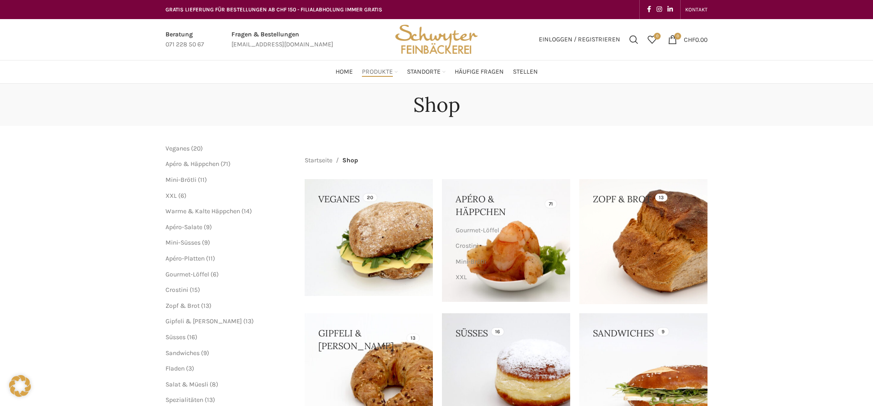 This screenshot has height=406, width=873. Describe the element at coordinates (175, 368) in the screenshot. I see `a: Fladen` at that location.